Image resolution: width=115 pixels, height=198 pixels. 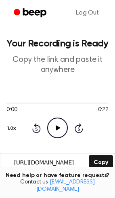 I want to click on a: Beep, so click(x=31, y=13).